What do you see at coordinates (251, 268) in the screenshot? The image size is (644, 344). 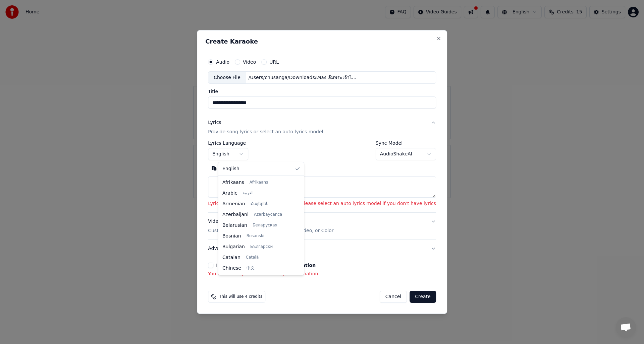 I see `span: 中文` at bounding box center [251, 268].